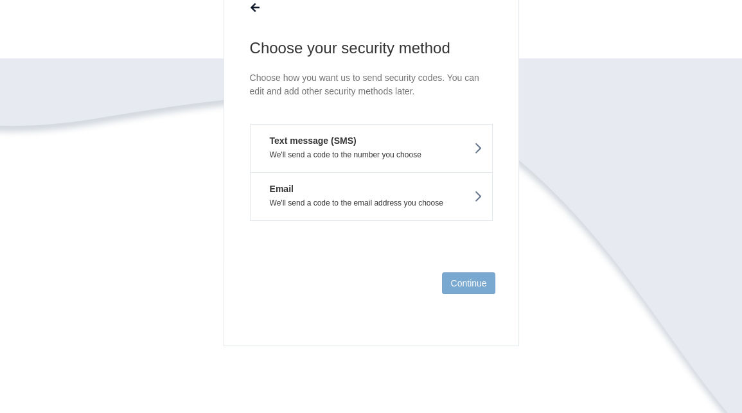 The width and height of the screenshot is (742, 413). What do you see at coordinates (371, 48) in the screenshot?
I see `h1: Choose your security method` at bounding box center [371, 48].